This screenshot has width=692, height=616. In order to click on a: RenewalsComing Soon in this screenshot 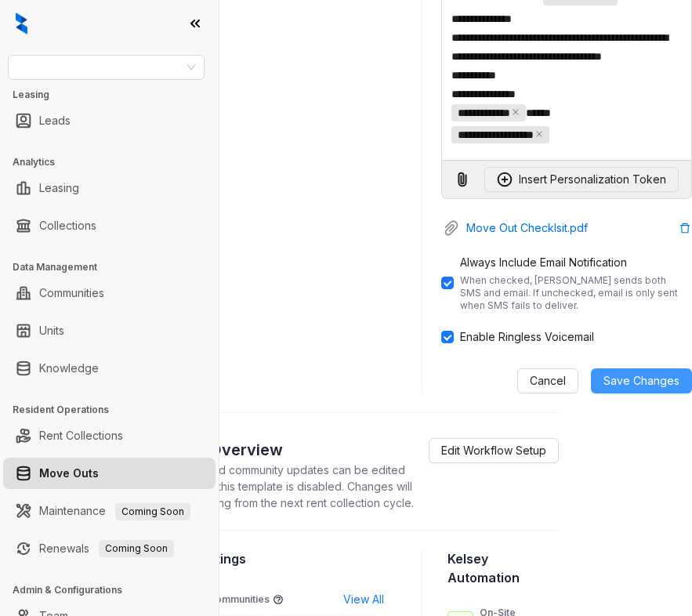, I will do `click(106, 548)`.